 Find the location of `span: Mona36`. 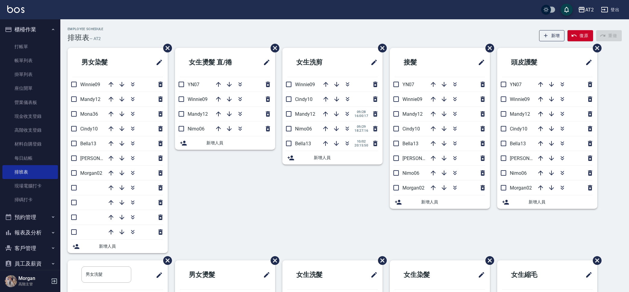

span: Mona36 is located at coordinates (89, 114).